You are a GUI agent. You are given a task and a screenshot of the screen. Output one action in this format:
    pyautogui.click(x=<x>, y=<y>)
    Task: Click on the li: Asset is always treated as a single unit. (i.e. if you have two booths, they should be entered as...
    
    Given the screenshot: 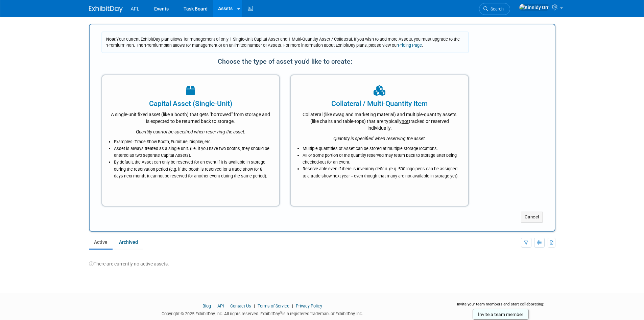 What is the action you would take?
    pyautogui.click(x=192, y=152)
    